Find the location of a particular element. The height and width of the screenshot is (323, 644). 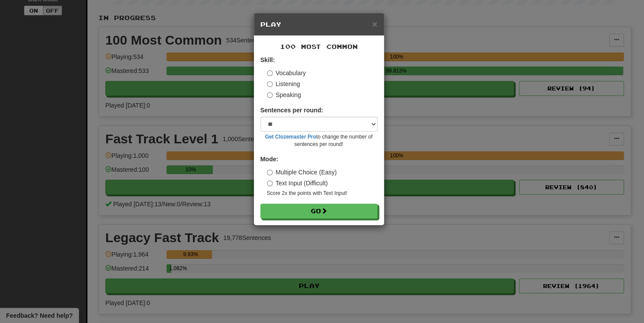

label: Speaking is located at coordinates (284, 94).